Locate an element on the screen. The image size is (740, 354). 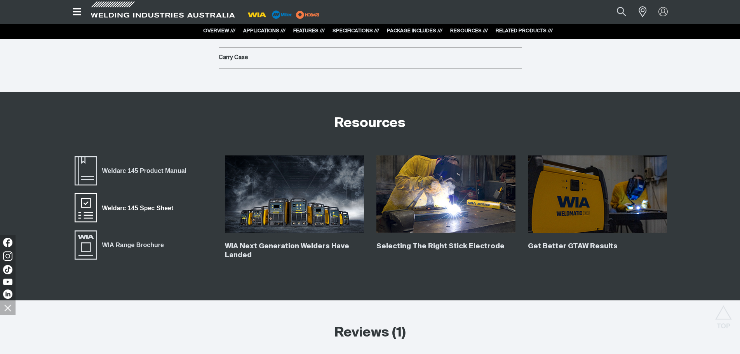
a: RELATED PRODUCTS /// is located at coordinates (524, 31).